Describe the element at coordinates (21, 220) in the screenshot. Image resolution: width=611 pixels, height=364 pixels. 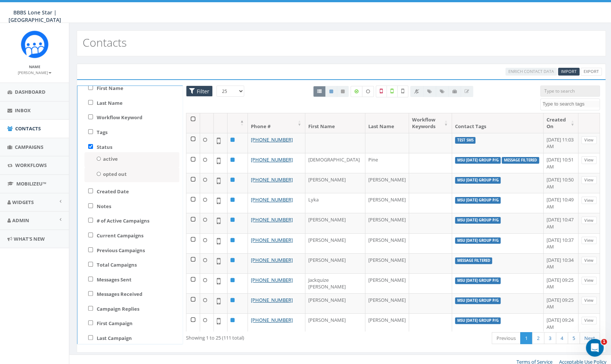
I see `span: Admin` at that location.